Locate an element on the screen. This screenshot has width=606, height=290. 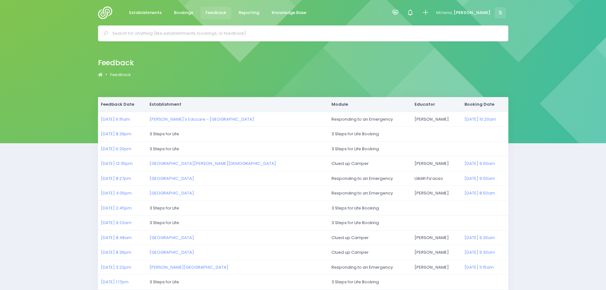
img: Logo is located at coordinates (107, 13).